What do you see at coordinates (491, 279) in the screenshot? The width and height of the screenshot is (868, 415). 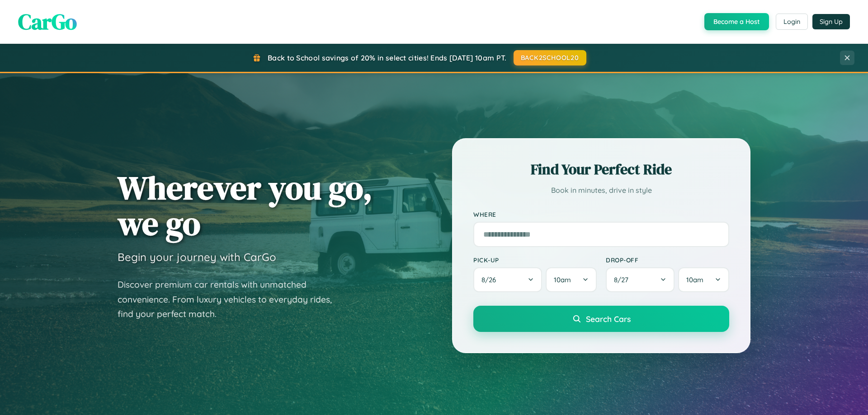 I see `span: 8 / 26` at bounding box center [491, 279].